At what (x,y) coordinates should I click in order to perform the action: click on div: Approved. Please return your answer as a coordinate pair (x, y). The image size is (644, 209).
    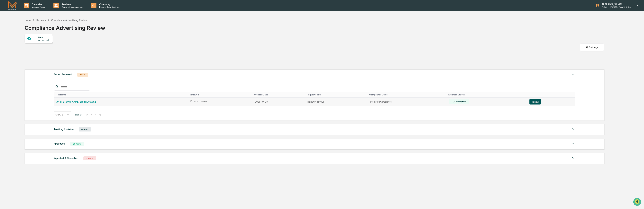
    Looking at the image, I should click on (59, 144).